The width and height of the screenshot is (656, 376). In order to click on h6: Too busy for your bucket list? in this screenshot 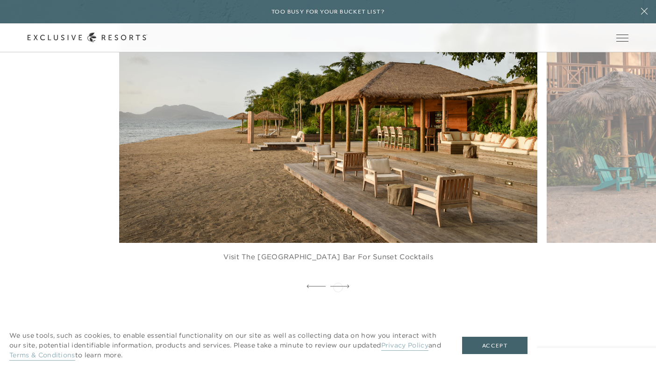, I will do `click(328, 12)`.